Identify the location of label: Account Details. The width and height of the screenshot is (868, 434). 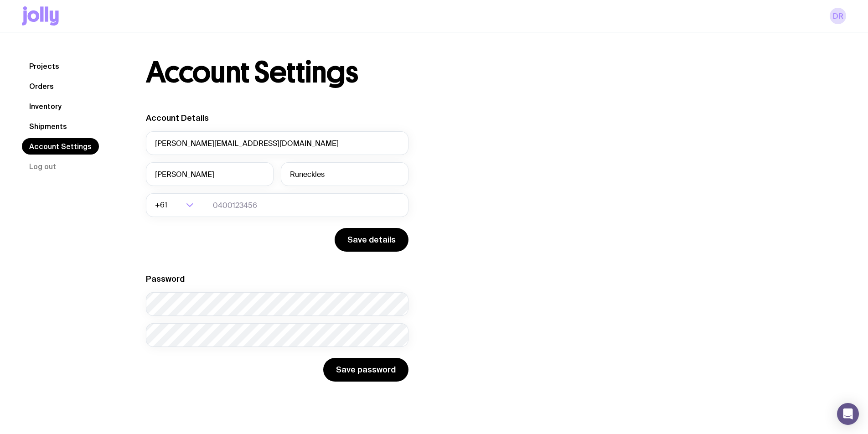
(178, 117).